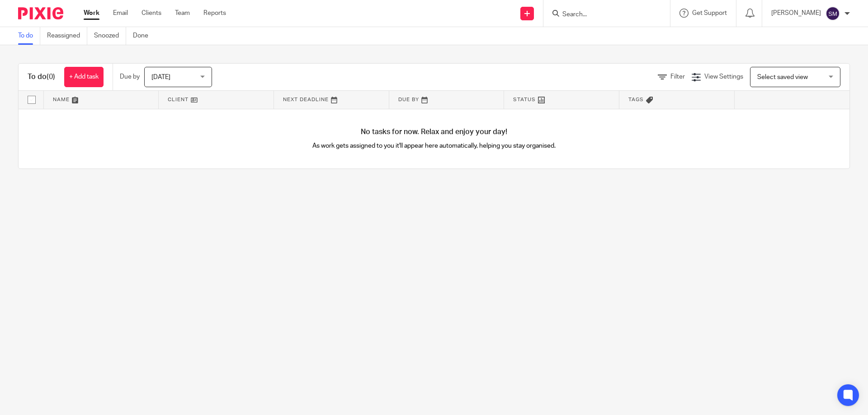 This screenshot has width=868, height=415. Describe the element at coordinates (130, 77) in the screenshot. I see `p: Due by` at that location.